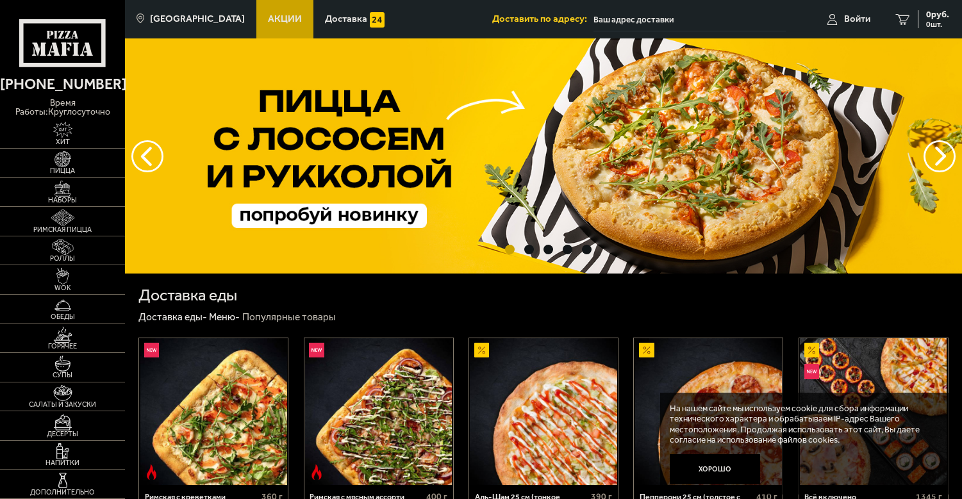 The width and height of the screenshot is (962, 499). I want to click on button: Хорошо, so click(715, 469).